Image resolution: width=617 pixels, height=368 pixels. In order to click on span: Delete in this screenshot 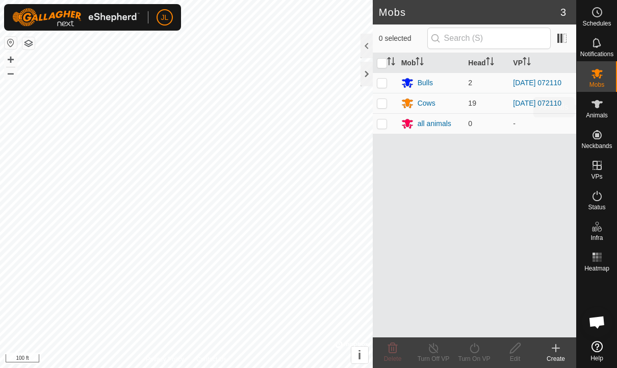, I will do `click(393, 359)`.